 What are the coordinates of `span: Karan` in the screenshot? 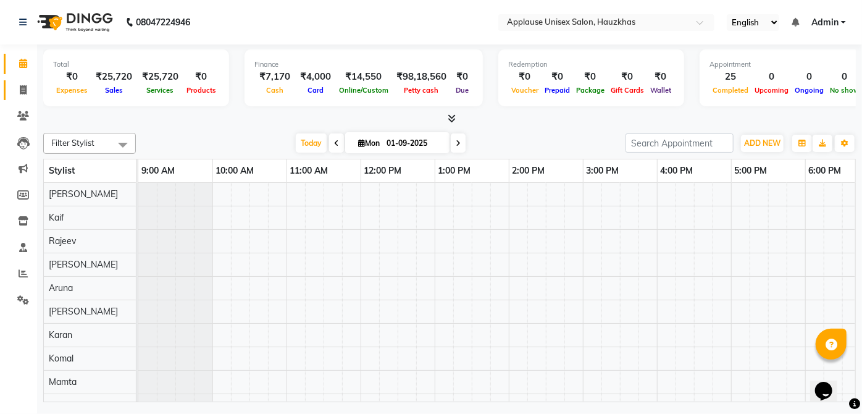 It's located at (61, 335).